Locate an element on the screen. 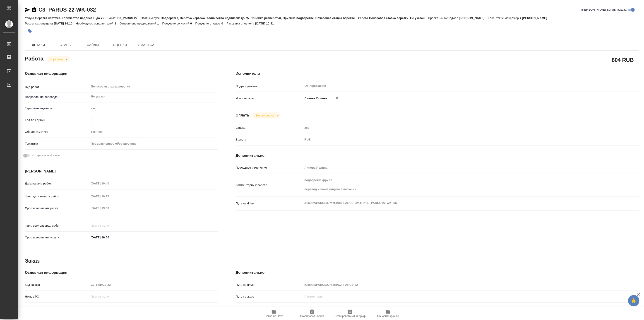  span: Детали is located at coordinates (38, 45).